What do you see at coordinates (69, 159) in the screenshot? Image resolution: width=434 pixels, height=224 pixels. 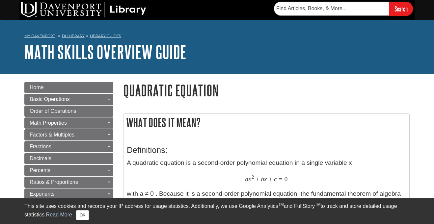 I see `a: Decimals` at bounding box center [69, 159].